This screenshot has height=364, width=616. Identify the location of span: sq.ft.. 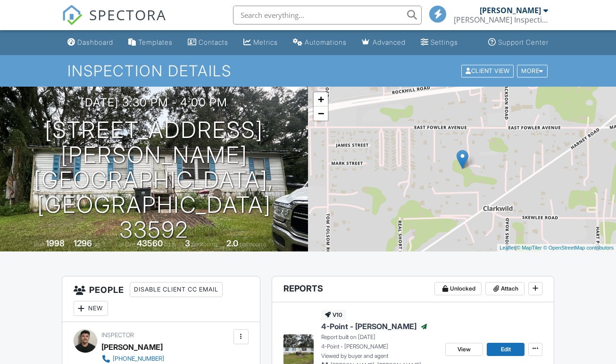
(170, 244).